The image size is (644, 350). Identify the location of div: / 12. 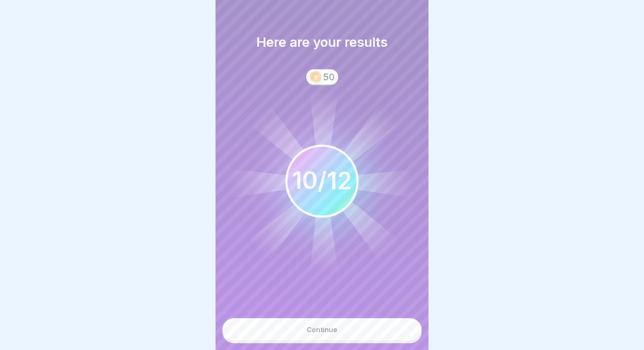
(322, 181).